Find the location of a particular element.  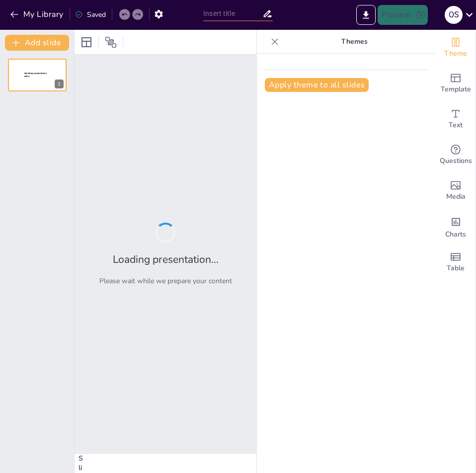

button: My Library is located at coordinates (37, 14).